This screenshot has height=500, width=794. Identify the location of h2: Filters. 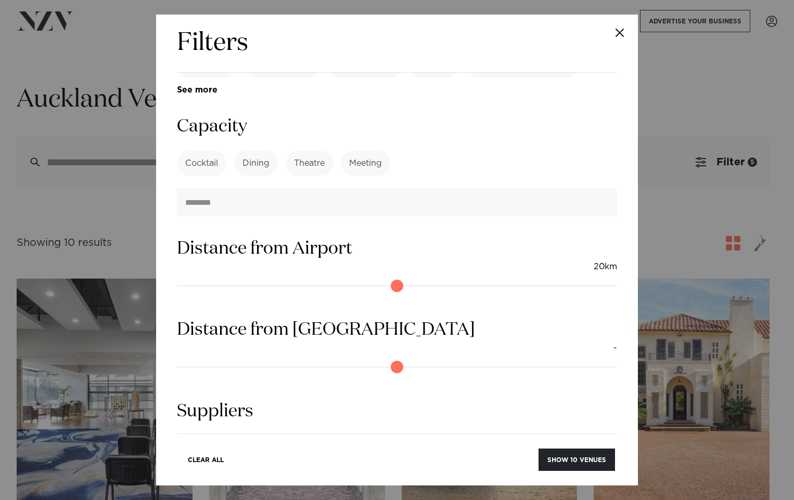
(212, 43).